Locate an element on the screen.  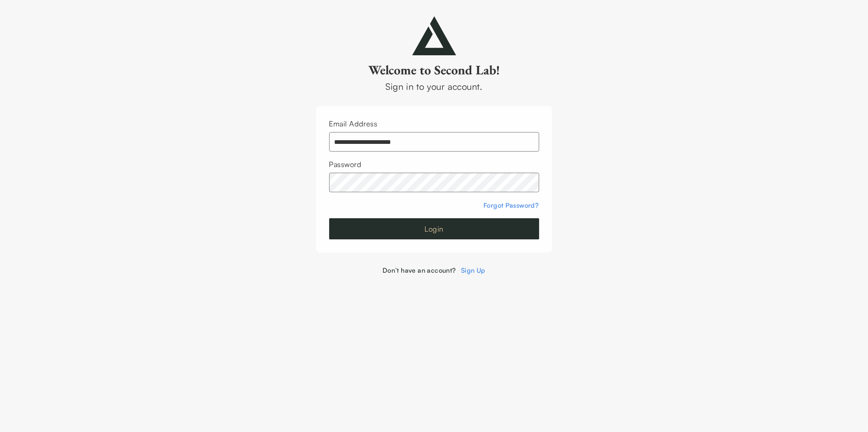
label: Email Address is located at coordinates (353, 124).